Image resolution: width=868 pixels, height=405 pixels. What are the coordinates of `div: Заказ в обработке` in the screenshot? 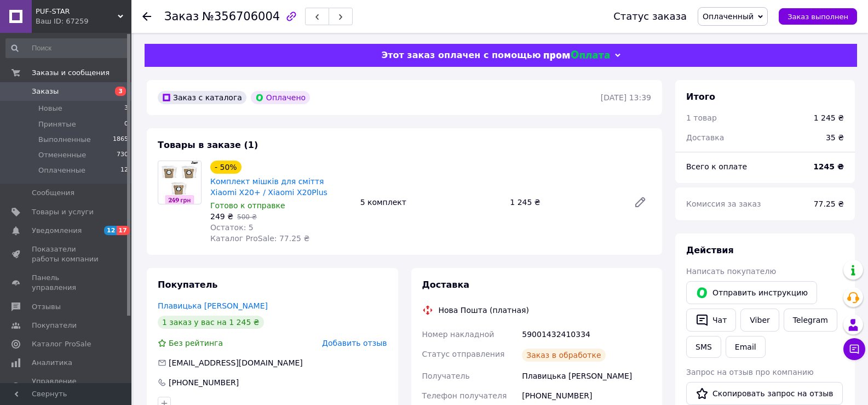 It's located at (564, 355).